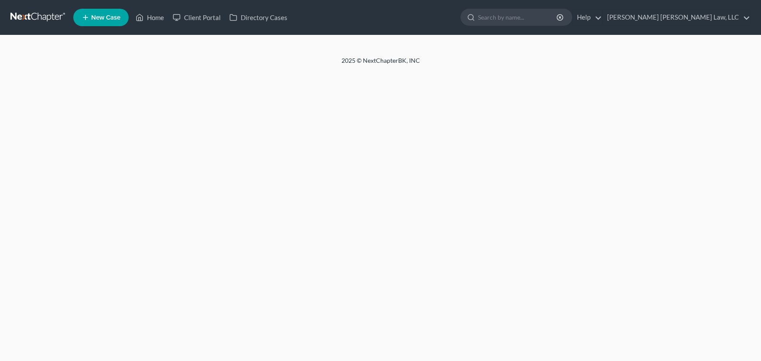  I want to click on a: Client Portal, so click(197, 17).